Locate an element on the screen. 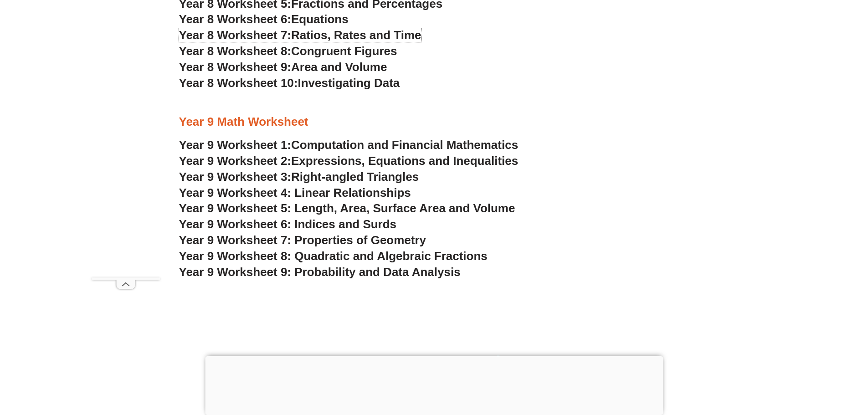 The image size is (868, 415). span: Year 9 Worksheet 4: Linear Relationships is located at coordinates (295, 193).